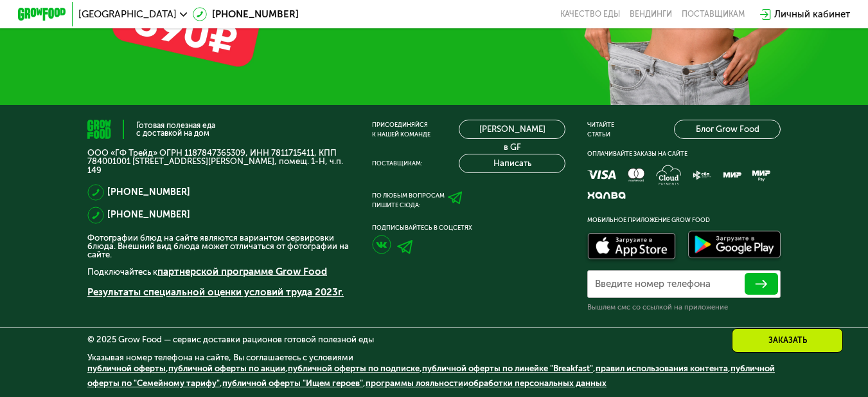  What do you see at coordinates (215, 292) in the screenshot?
I see `a: Результаты специальной оценки условий труда 2023г.` at bounding box center [215, 292].